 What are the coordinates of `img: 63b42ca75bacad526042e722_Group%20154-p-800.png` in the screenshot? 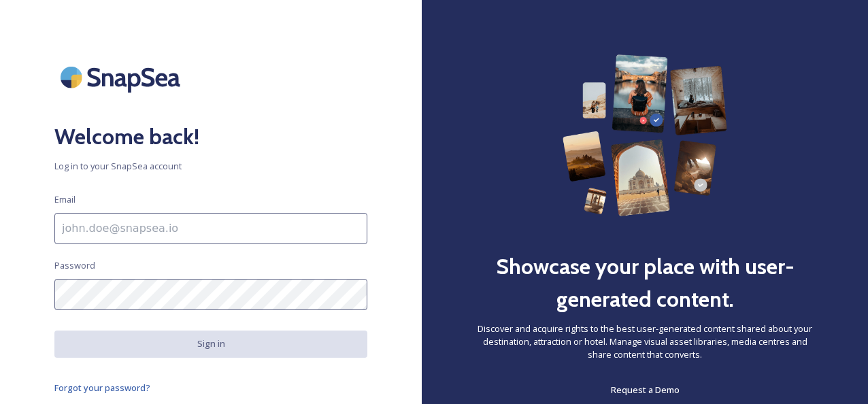 It's located at (644, 136).